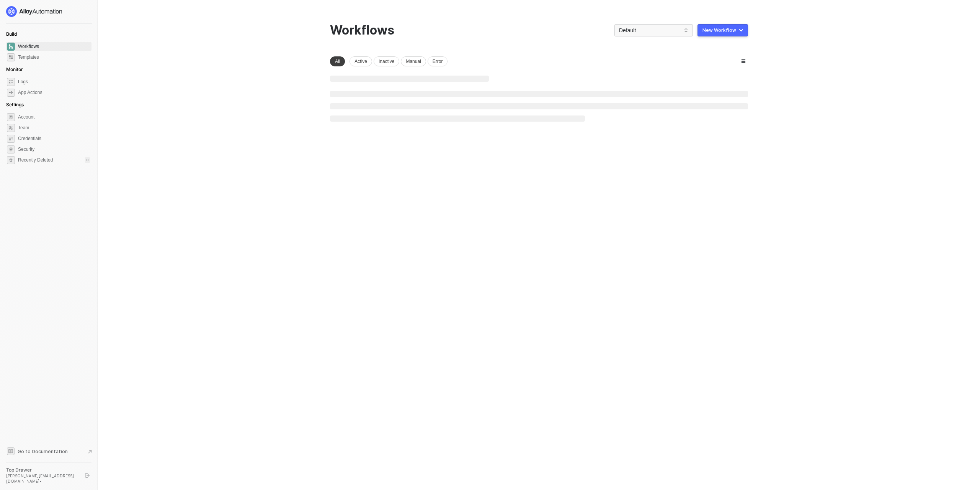  I want to click on span: Logs, so click(54, 82).